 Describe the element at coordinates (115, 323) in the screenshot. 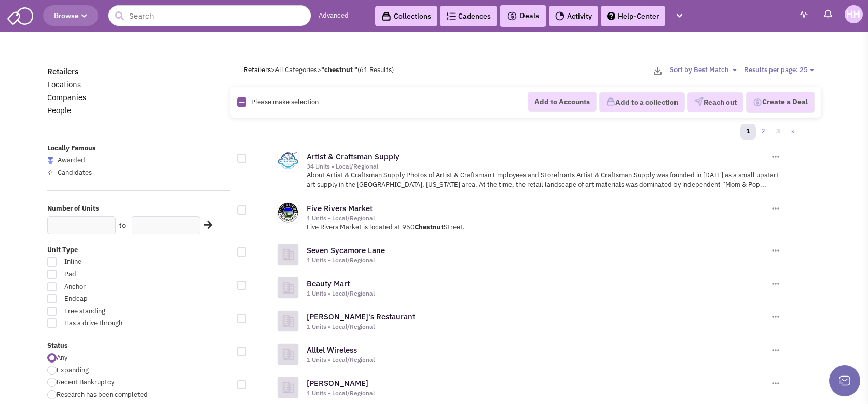

I see `span: Has a drive through` at that location.